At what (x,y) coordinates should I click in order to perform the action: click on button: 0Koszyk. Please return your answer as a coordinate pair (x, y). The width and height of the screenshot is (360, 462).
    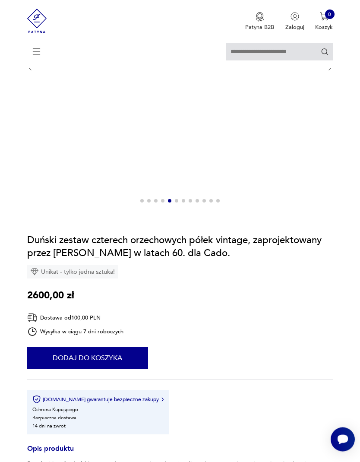
    Looking at the image, I should click on (324, 22).